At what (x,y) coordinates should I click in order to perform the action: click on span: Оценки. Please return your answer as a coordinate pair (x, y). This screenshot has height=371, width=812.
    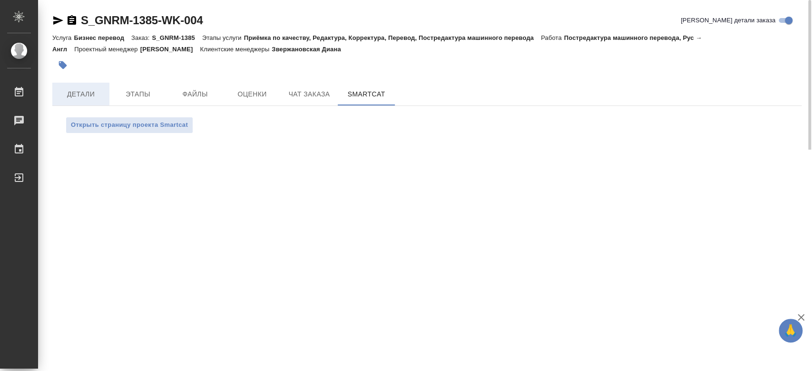
    Looking at the image, I should click on (252, 94).